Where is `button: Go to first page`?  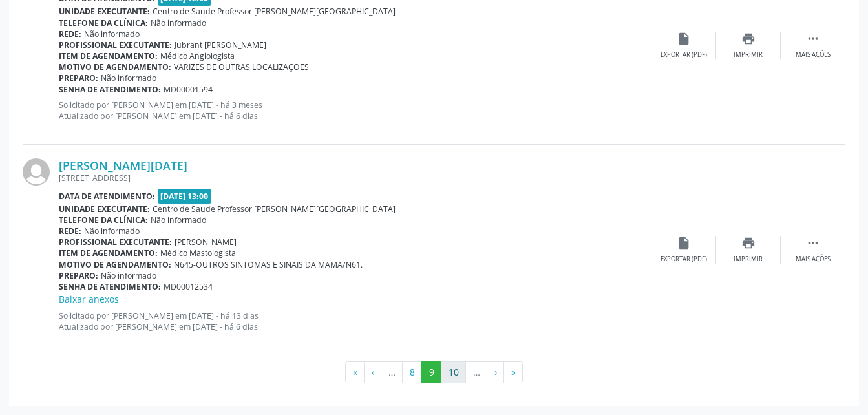 button: Go to first page is located at coordinates (355, 372).